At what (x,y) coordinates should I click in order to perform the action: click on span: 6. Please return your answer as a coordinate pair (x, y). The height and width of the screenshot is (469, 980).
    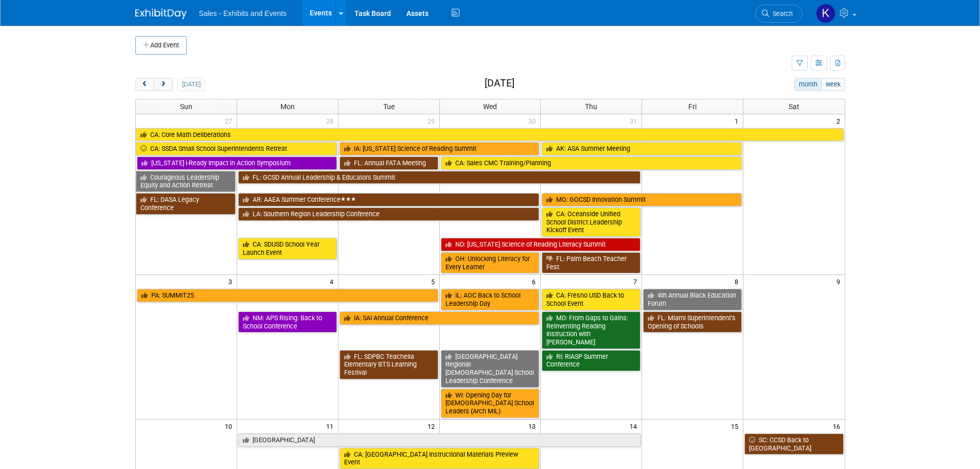
    Looking at the image, I should click on (536, 281).